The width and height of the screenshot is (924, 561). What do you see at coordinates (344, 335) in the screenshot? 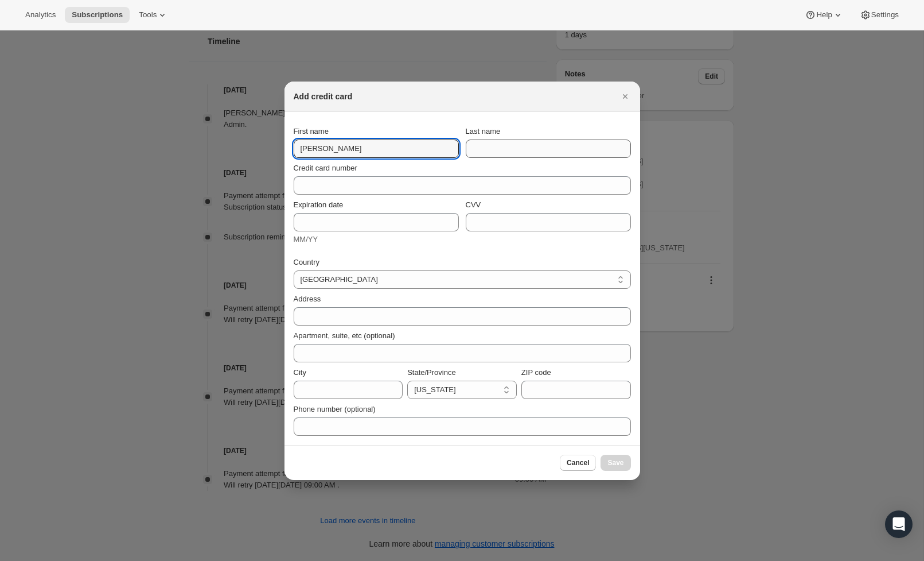
I see `span: Apartment, suite, etc (optional)` at bounding box center [344, 335].